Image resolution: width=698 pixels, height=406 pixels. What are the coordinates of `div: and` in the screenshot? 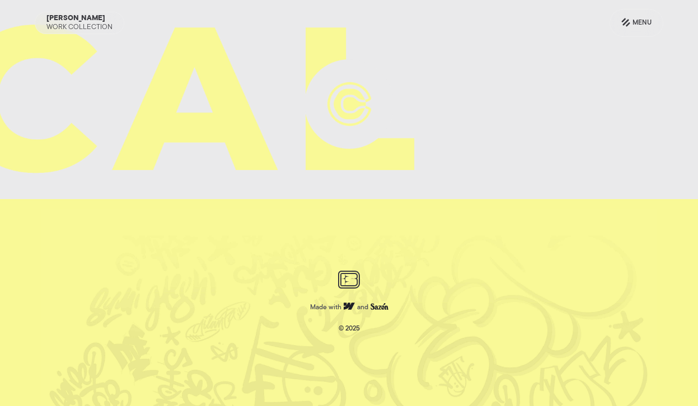 It's located at (363, 308).